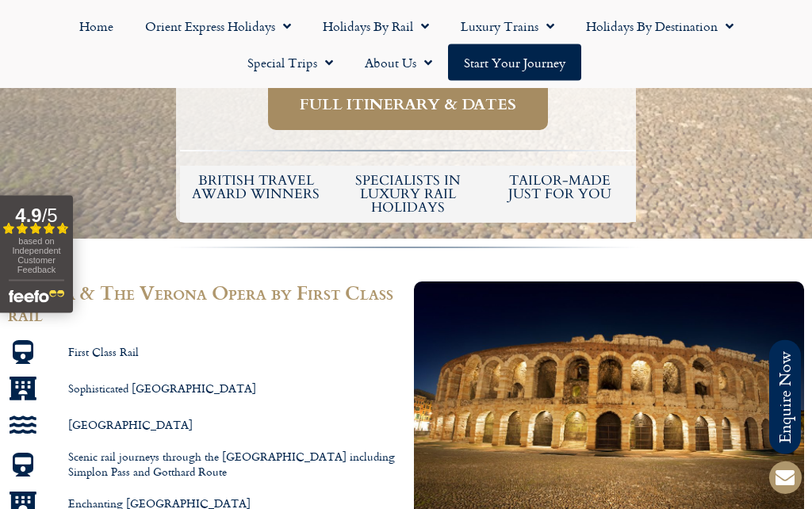 The width and height of the screenshot is (812, 509). Describe the element at coordinates (660, 26) in the screenshot. I see `a: Holidays by Destination` at that location.